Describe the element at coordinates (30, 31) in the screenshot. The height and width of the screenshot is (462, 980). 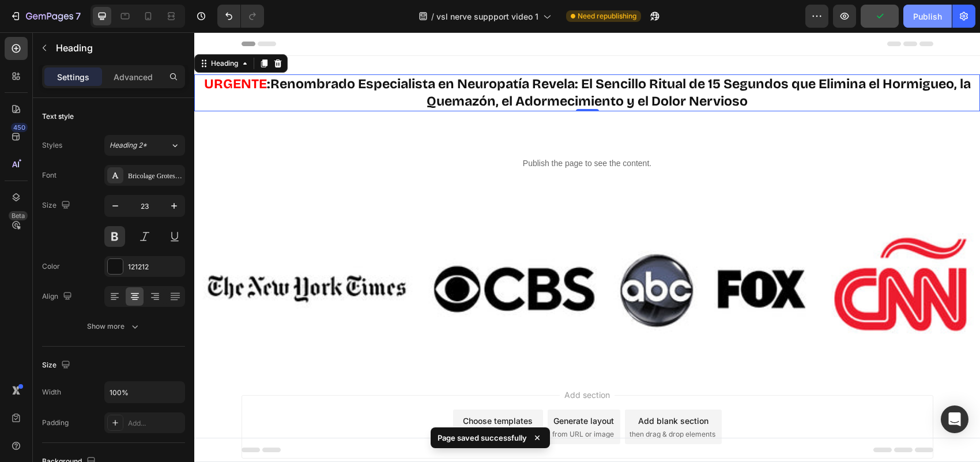
I see `div: Heading` at that location.